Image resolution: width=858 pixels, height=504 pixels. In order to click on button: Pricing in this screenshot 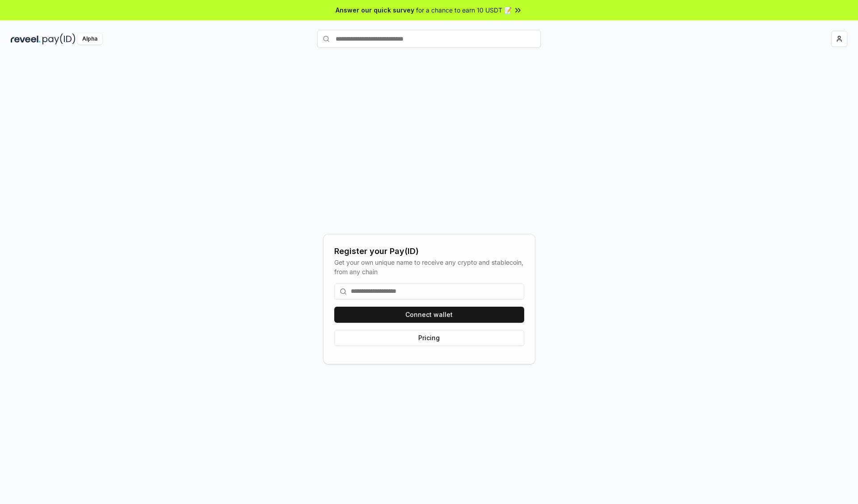, I will do `click(429, 338)`.